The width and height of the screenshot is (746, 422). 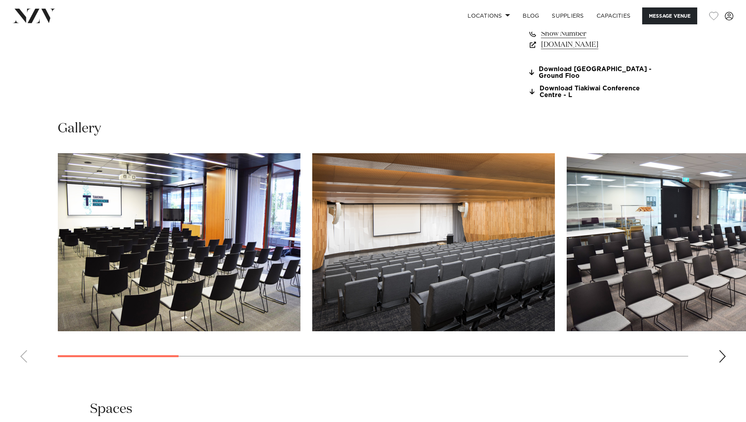 I want to click on a: SUPPLIERS, so click(x=567, y=16).